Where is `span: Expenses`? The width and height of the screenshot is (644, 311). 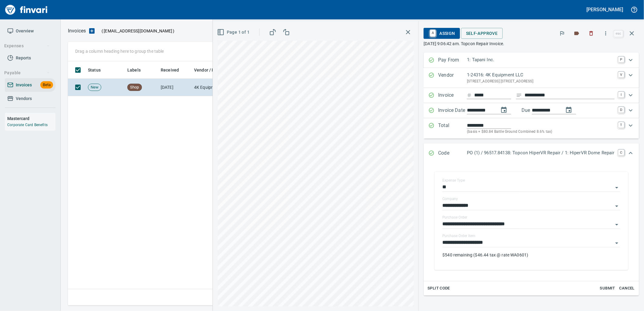 span: Expenses is located at coordinates (27, 46).